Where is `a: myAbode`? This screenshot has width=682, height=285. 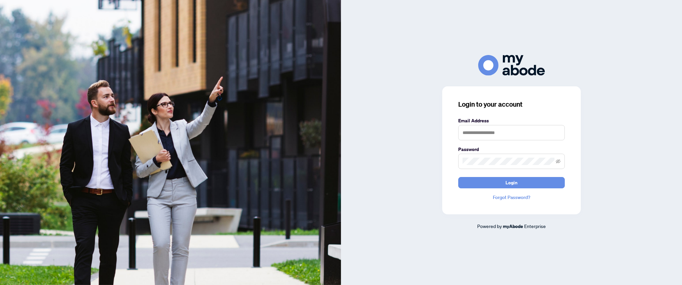 a: myAbode is located at coordinates (513, 226).